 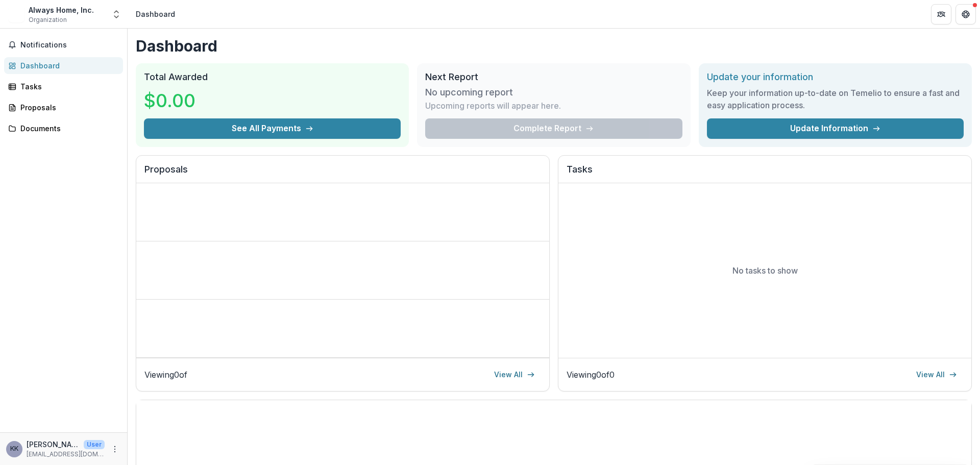 I want to click on a: Dashboard, so click(x=63, y=65).